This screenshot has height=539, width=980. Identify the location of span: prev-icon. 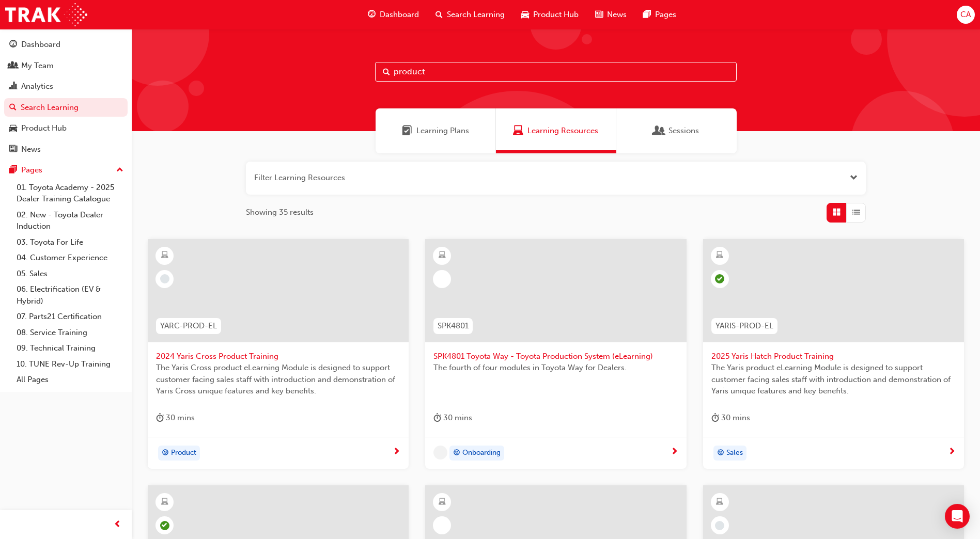
(118, 525).